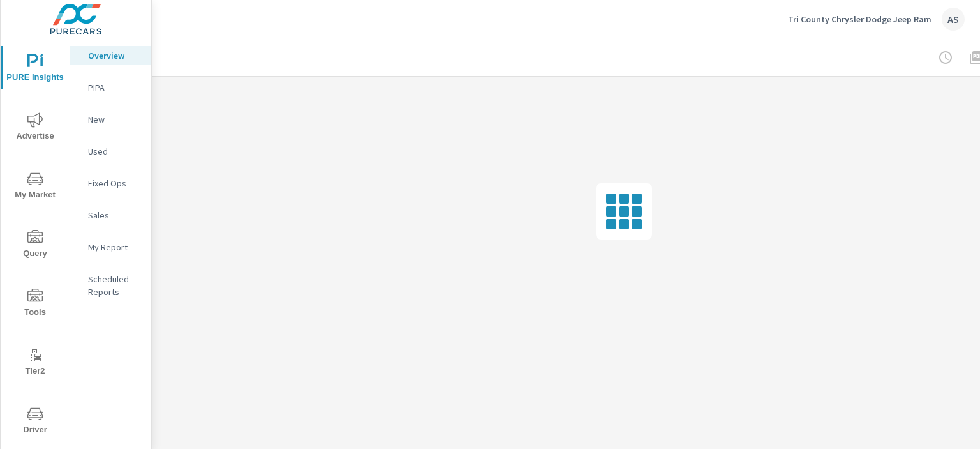  What do you see at coordinates (35, 127) in the screenshot?
I see `span: Advertise` at bounding box center [35, 127].